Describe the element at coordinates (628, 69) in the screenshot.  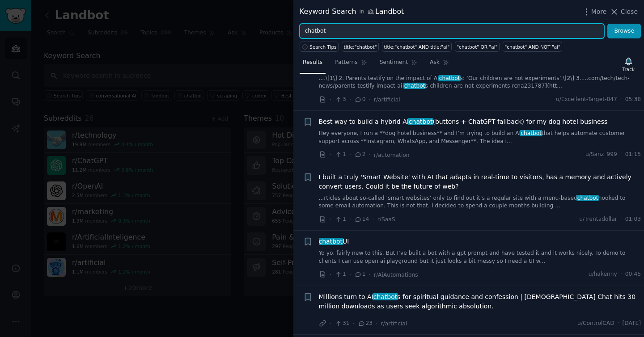
I see `div: Track` at that location.